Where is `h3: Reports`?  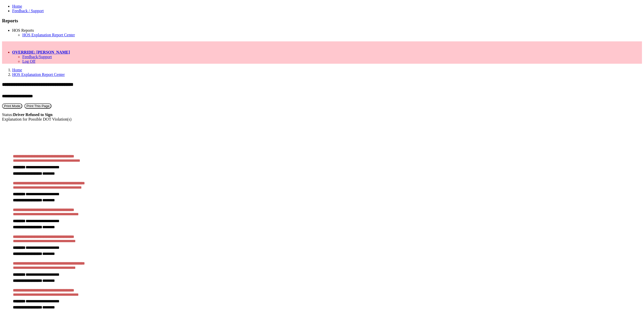 h3: Reports is located at coordinates (322, 21).